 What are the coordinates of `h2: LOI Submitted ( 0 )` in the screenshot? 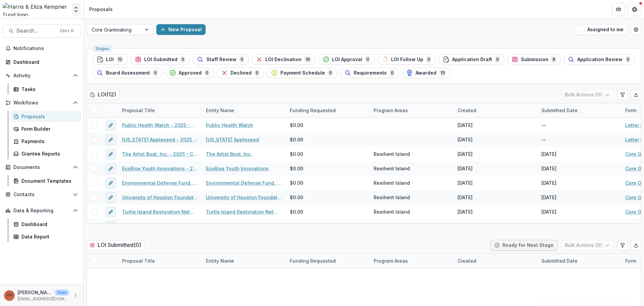 It's located at (116, 245).